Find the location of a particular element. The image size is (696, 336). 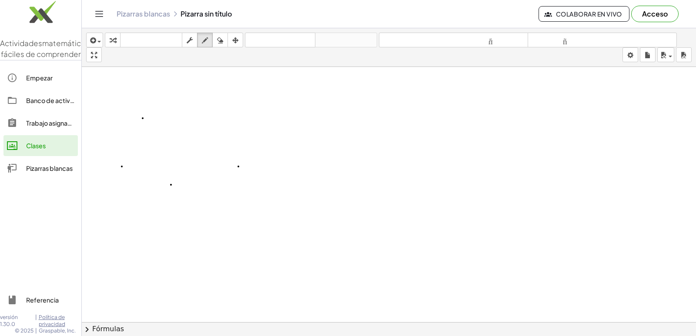

font: Empezar is located at coordinates (39, 78).